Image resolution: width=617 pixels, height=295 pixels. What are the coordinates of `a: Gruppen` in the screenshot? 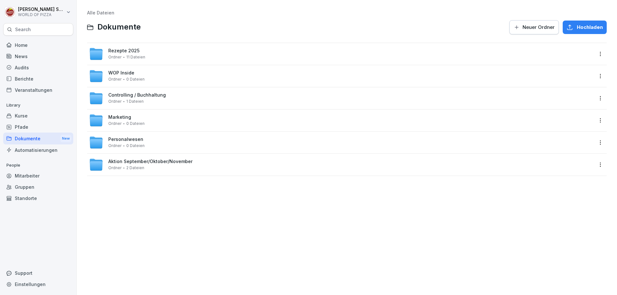 It's located at (38, 187).